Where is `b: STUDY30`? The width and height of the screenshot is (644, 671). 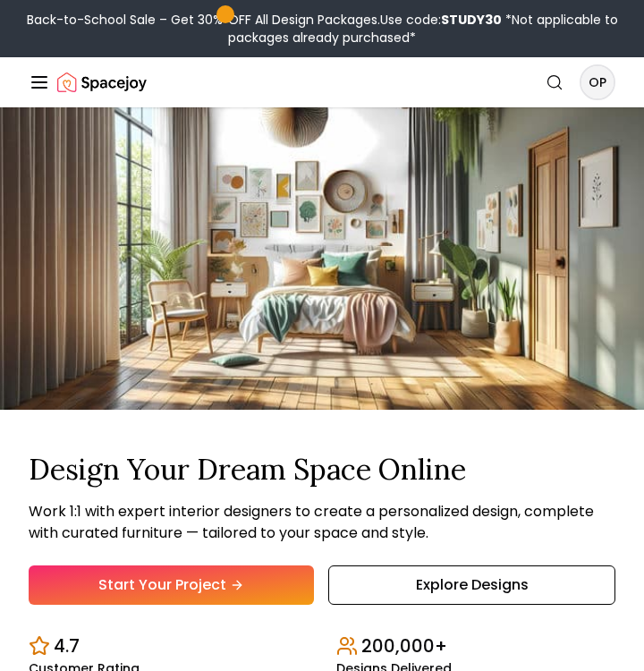
b: STUDY30 is located at coordinates (471, 20).